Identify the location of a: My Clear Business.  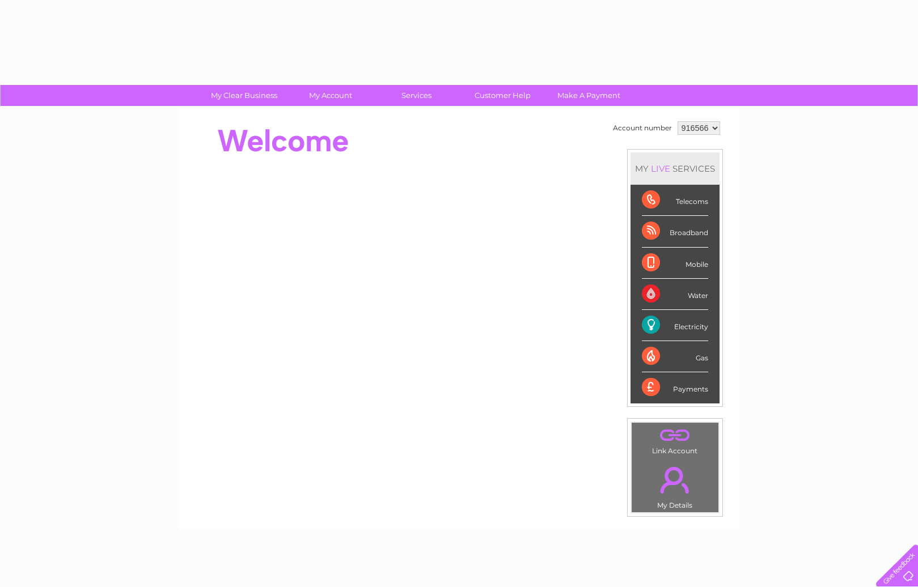
(244, 95).